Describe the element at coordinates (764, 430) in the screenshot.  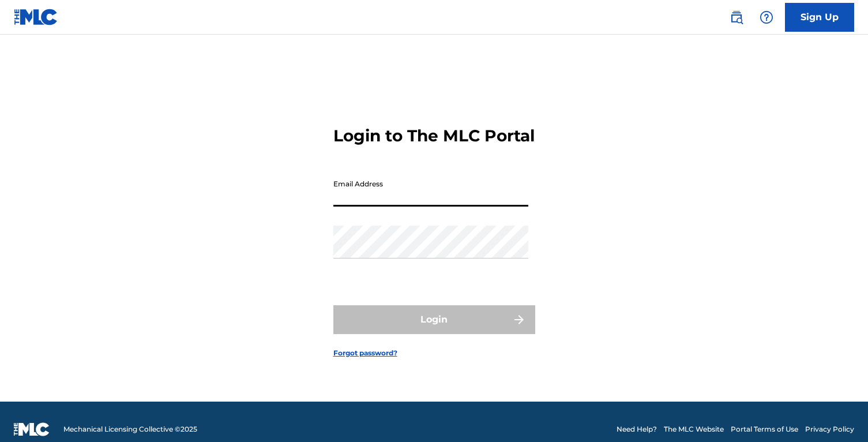
I see `a: Portal Terms of Use` at that location.